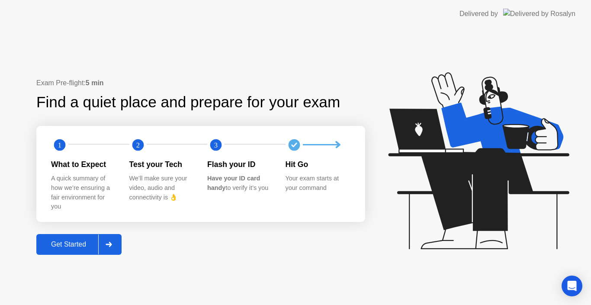 Image resolution: width=591 pixels, height=305 pixels. Describe the element at coordinates (60, 145) in the screenshot. I see `text: 1` at that location.